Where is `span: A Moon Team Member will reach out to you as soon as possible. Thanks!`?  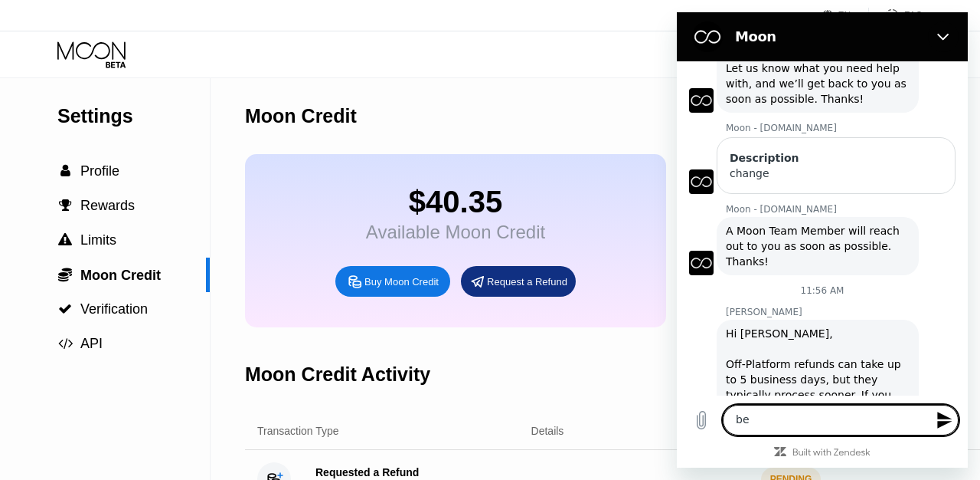 span: A Moon Team Member will reach out to you as soon as possible. Thanks! is located at coordinates (141, 234).